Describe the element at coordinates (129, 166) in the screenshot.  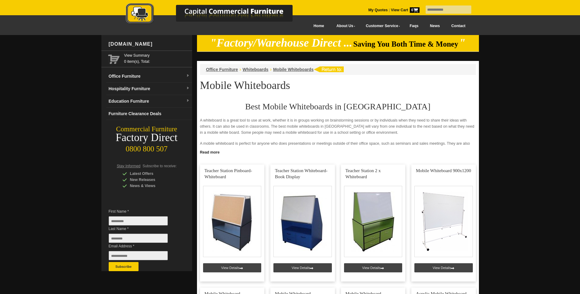
I see `span: Stay Informed` at that location.